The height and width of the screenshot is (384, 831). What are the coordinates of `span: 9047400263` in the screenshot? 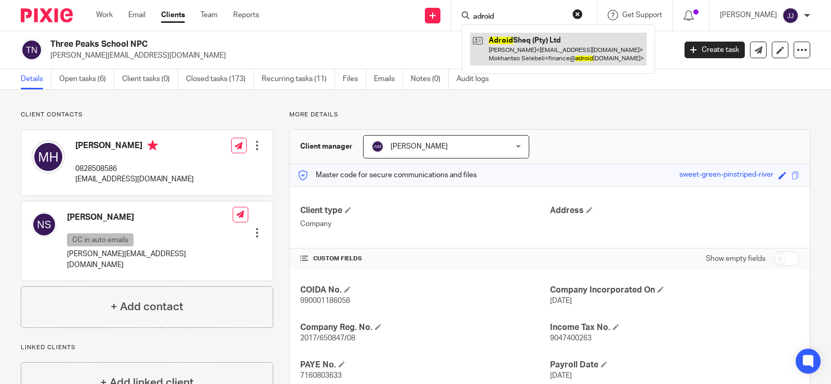 It's located at (571, 338).